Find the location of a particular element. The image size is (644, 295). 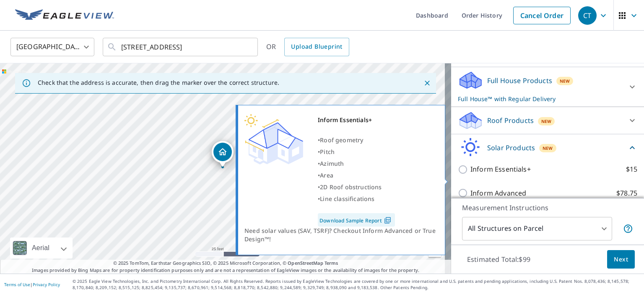

button: Close is located at coordinates (427, 83).